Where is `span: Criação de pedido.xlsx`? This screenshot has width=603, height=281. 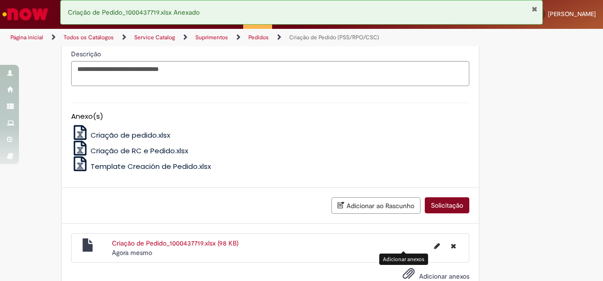
span: Criação de pedido.xlsx is located at coordinates (130, 135).